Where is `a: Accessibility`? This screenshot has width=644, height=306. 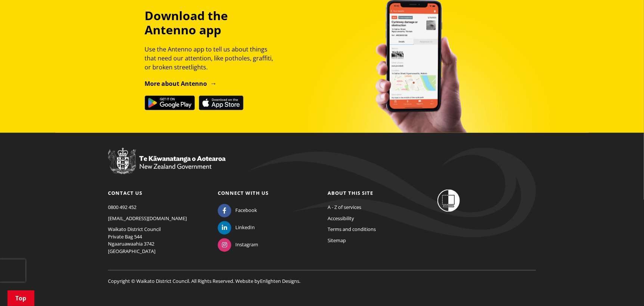 a: Accessibility is located at coordinates (341, 218).